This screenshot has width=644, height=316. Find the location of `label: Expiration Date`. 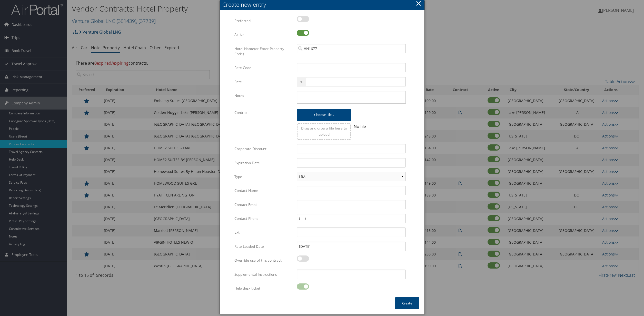

label: Expiration Date is located at coordinates (263, 163).